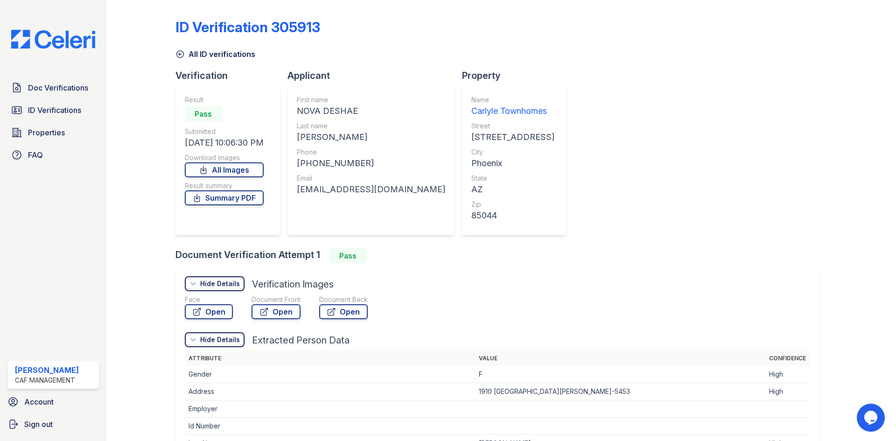 The height and width of the screenshot is (441, 896). What do you see at coordinates (371, 152) in the screenshot?
I see `div: Phone` at bounding box center [371, 152].